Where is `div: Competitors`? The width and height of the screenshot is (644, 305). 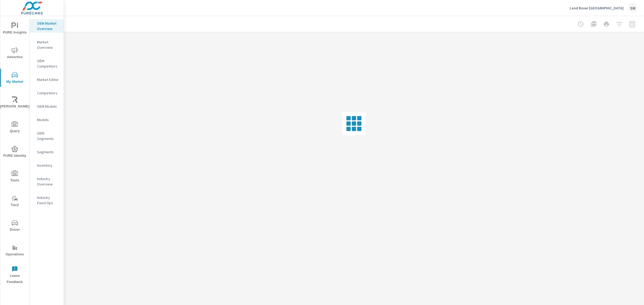
div: Competitors is located at coordinates (47, 93).